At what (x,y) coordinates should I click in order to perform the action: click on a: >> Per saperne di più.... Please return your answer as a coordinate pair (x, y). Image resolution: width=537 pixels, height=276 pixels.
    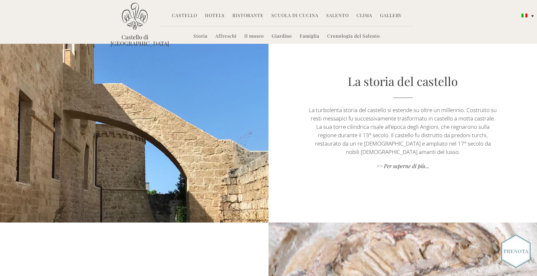
    Looking at the image, I should click on (403, 167).